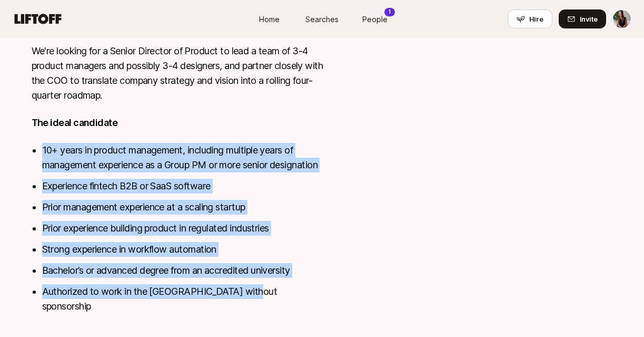 This screenshot has width=644, height=337. I want to click on a: Searches, so click(323, 19).